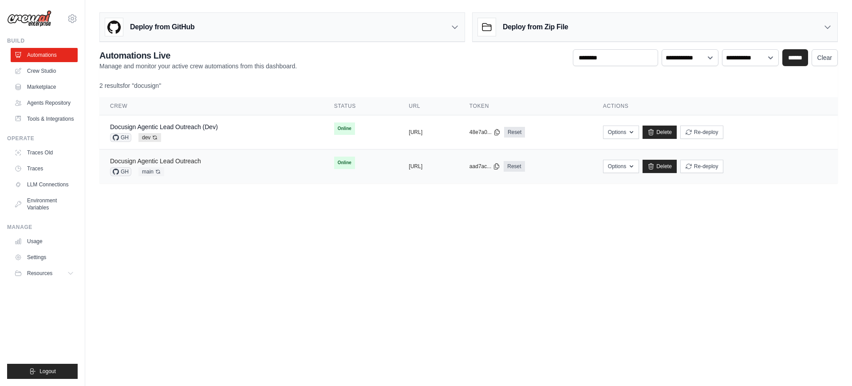 Image resolution: width=852 pixels, height=386 pixels. Describe the element at coordinates (155, 161) in the screenshot. I see `a: Docusign Agentic Lead Outreach` at that location.